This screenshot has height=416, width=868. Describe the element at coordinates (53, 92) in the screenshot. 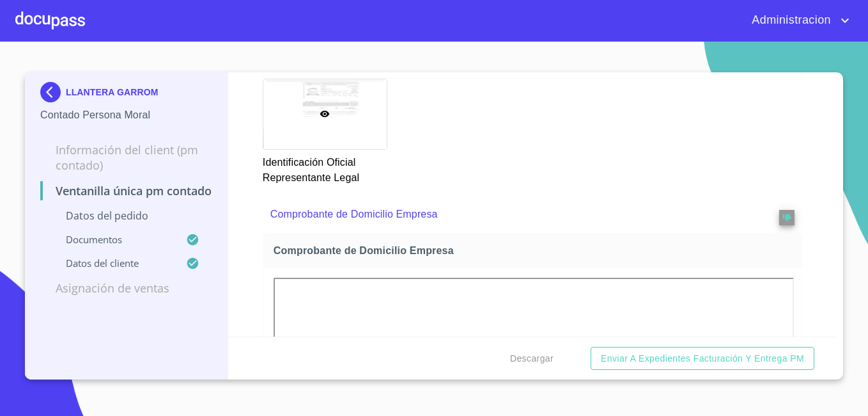

I see `img: Docupass spot blue` at that location.